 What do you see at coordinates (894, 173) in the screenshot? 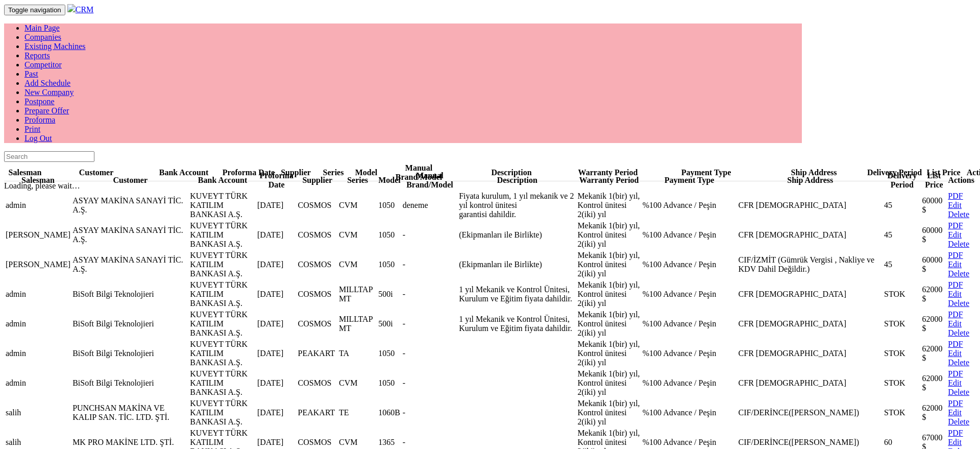
I see `div: Delivery Period` at bounding box center [894, 173].